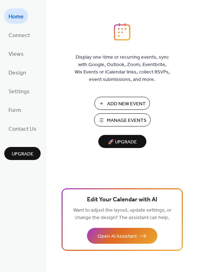 This screenshot has height=272, width=198. Describe the element at coordinates (19, 35) in the screenshot. I see `a: Connect` at that location.